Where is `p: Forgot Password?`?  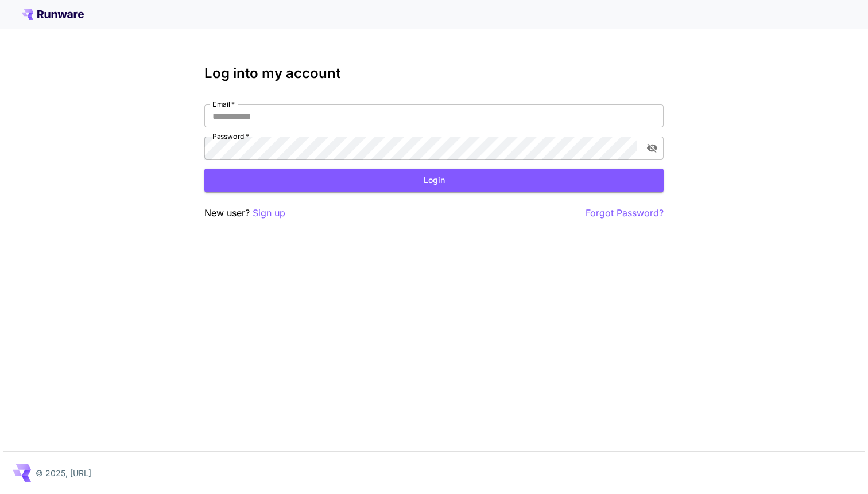
p: Forgot Password? is located at coordinates (625, 213).